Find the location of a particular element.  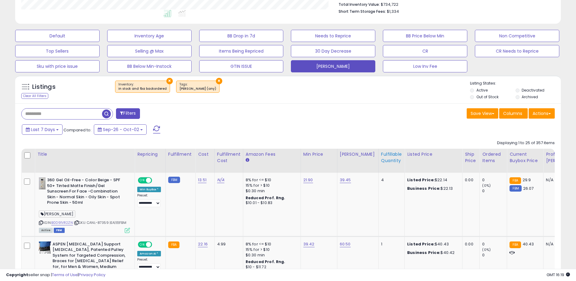

div: Win BuyBox * is located at coordinates (149, 189).